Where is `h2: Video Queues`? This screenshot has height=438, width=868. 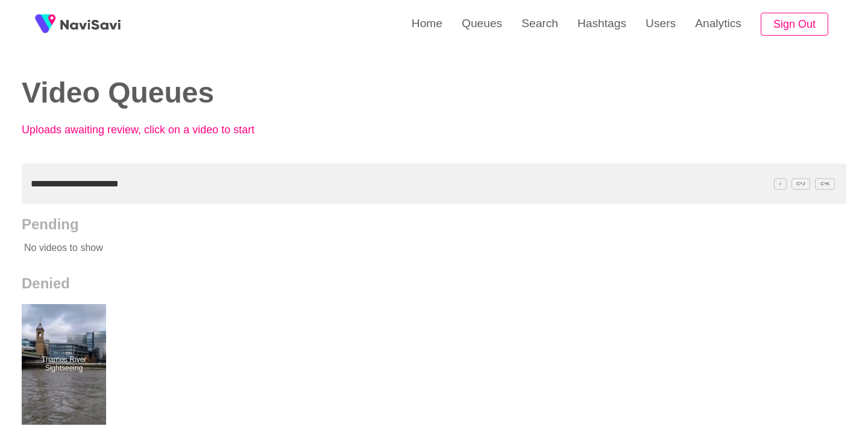
h2: Video Queues is located at coordinates (219, 93).